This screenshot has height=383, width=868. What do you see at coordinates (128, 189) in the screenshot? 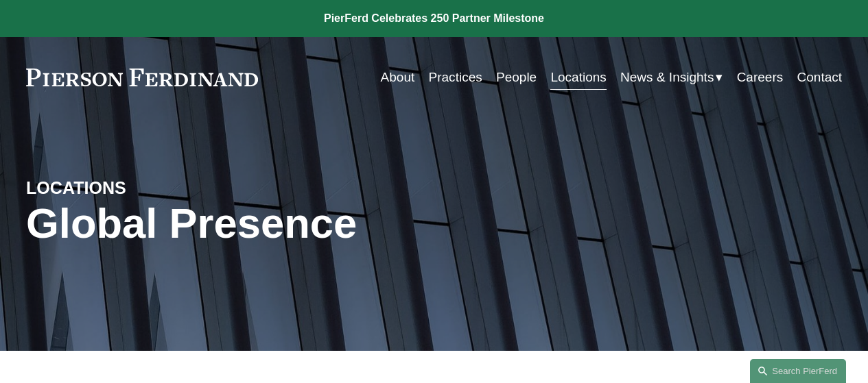
I see `h4: LOCATIONS` at bounding box center [128, 189].